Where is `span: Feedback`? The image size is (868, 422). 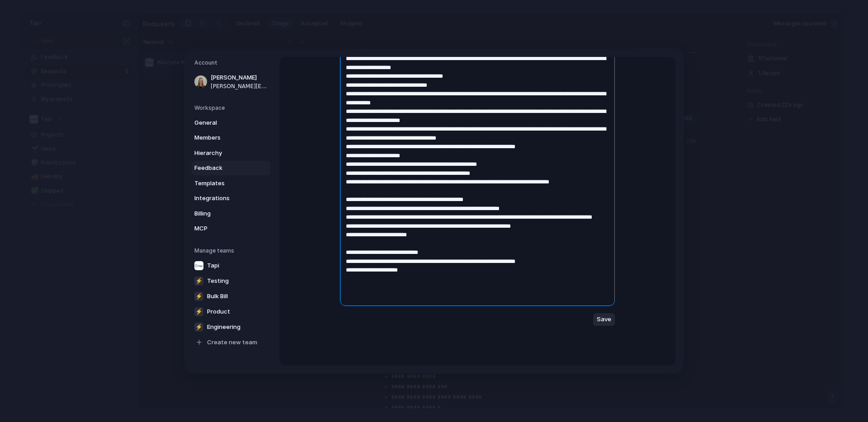 span: Feedback is located at coordinates (223, 168).